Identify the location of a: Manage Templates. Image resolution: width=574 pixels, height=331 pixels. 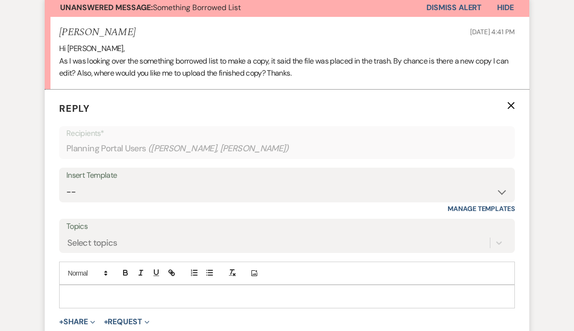
(482, 208).